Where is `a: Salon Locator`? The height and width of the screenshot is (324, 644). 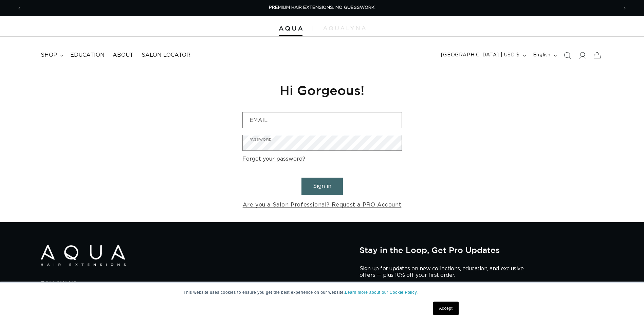
a: Salon Locator is located at coordinates (166, 55).